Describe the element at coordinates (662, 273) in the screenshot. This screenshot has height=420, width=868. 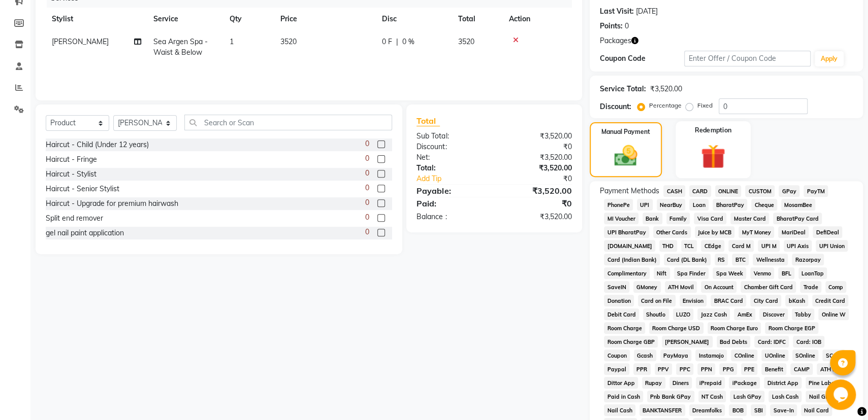
I see `span: Nift` at that location.